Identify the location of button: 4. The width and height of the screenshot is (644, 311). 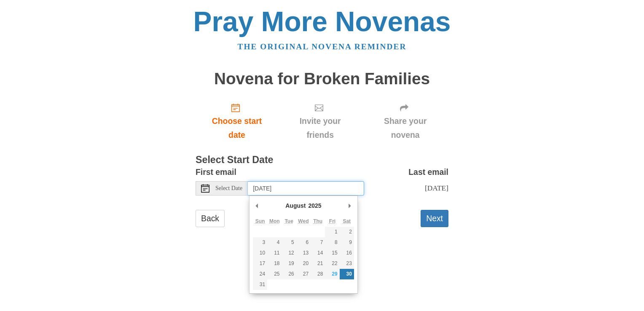
(274, 242).